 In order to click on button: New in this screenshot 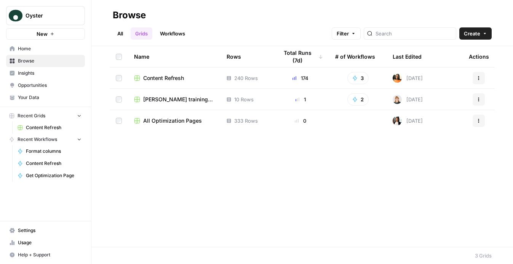, I will do `click(45, 34)`.